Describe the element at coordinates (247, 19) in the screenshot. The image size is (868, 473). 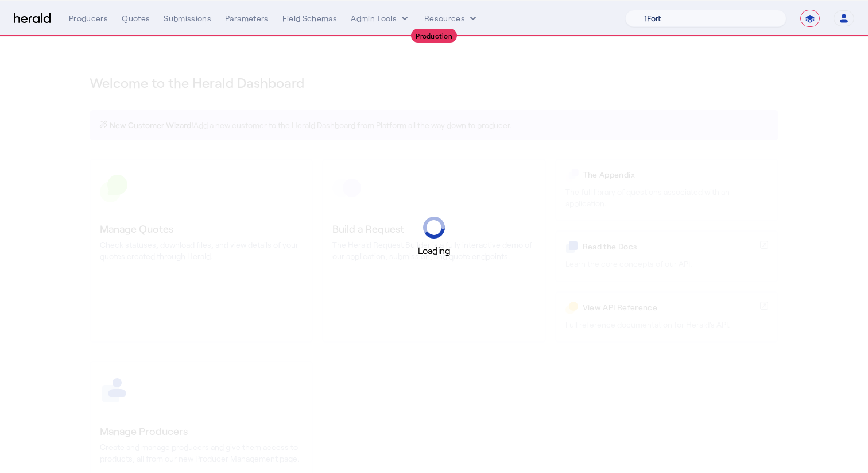
I see `div: Parameters` at that location.